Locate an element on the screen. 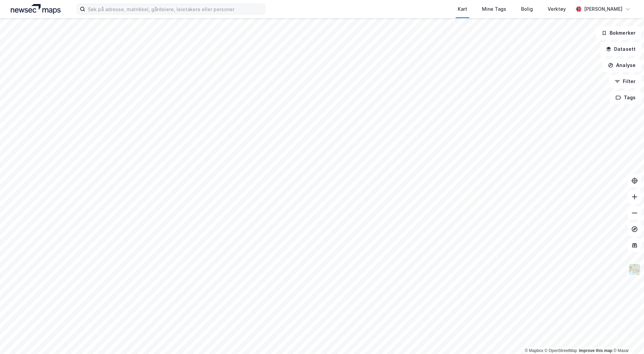 The height and width of the screenshot is (354, 644). button: Datasett is located at coordinates (620, 49).